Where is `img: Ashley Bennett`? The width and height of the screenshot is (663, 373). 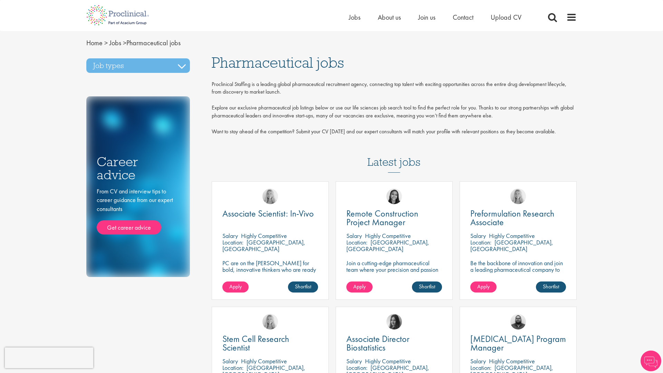 img: Ashley Bennett is located at coordinates (518, 322).